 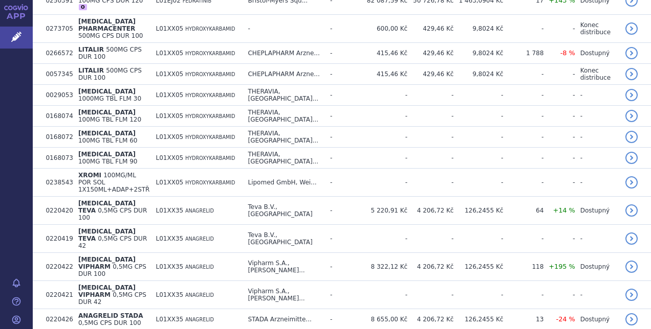 I want to click on td: 1 788, so click(x=523, y=53).